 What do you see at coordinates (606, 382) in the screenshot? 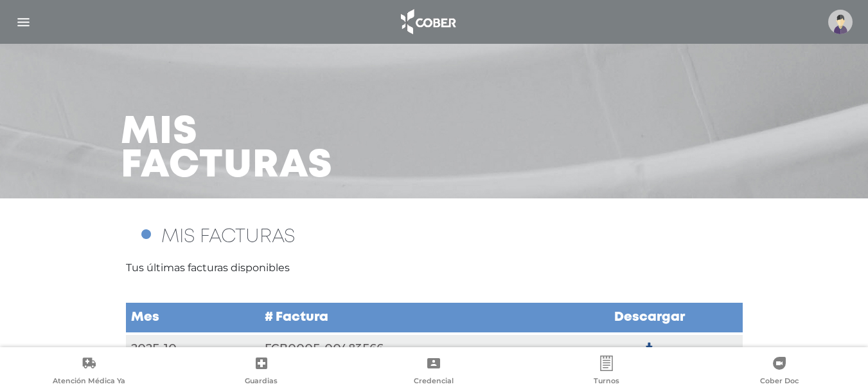
I see `span: Turnos` at bounding box center [606, 382].